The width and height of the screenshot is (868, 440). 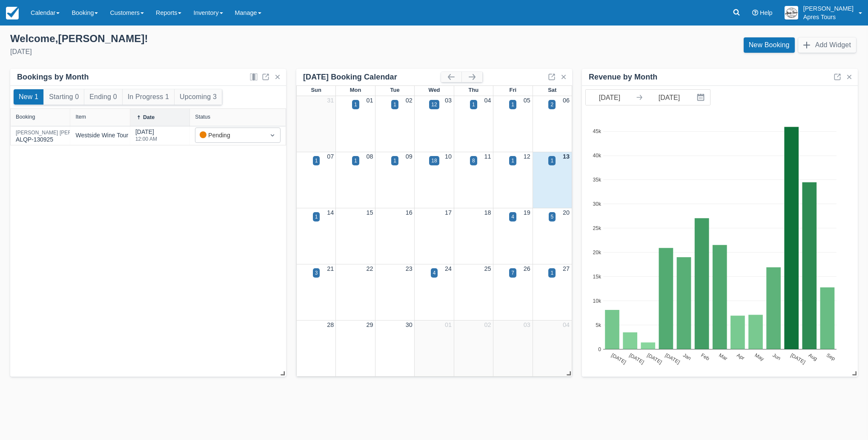 I want to click on a: 12, so click(x=527, y=157).